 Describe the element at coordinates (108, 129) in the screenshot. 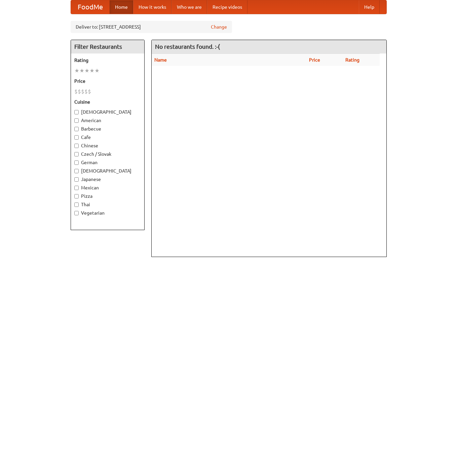

I see `label: Barbecue` at that location.